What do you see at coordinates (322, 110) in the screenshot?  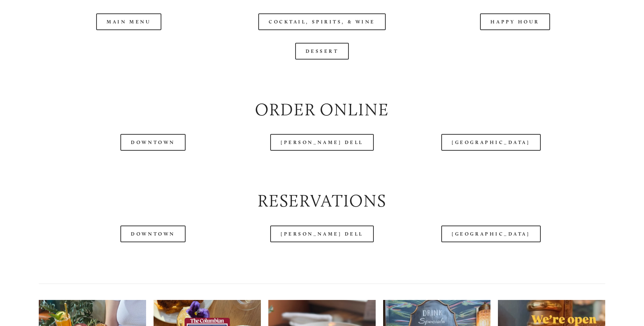 I see `h2: Order Online` at bounding box center [322, 110].